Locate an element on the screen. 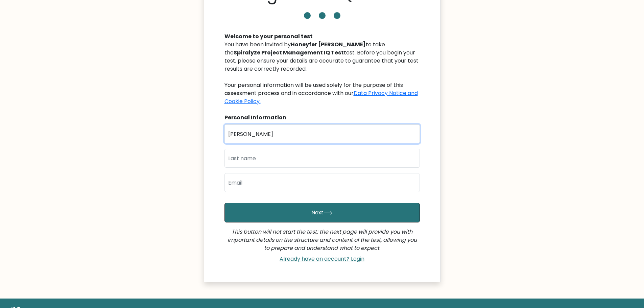  input: First name is located at coordinates (322, 134).